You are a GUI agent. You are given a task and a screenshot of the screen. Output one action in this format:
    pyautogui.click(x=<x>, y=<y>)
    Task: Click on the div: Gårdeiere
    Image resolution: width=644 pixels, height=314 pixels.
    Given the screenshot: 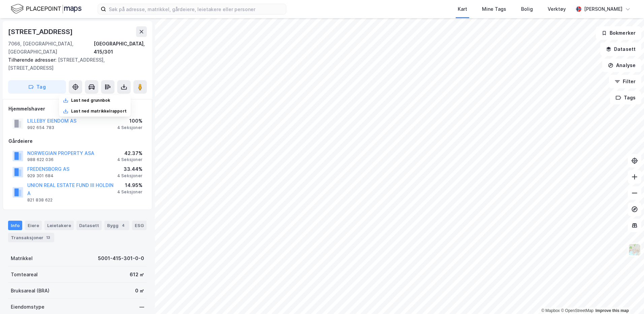 What is the action you would take?
    pyautogui.click(x=78, y=141)
    